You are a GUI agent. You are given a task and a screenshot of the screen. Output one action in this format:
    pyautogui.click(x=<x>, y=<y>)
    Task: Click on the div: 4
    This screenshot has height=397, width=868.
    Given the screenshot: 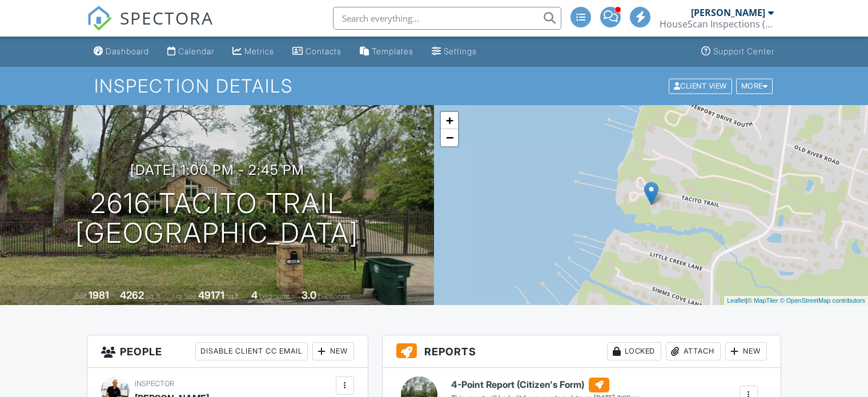 What is the action you would take?
    pyautogui.click(x=254, y=295)
    